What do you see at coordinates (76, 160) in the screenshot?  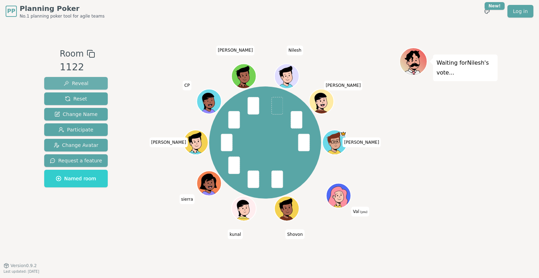 I see `button: Request a feature` at bounding box center [76, 160].